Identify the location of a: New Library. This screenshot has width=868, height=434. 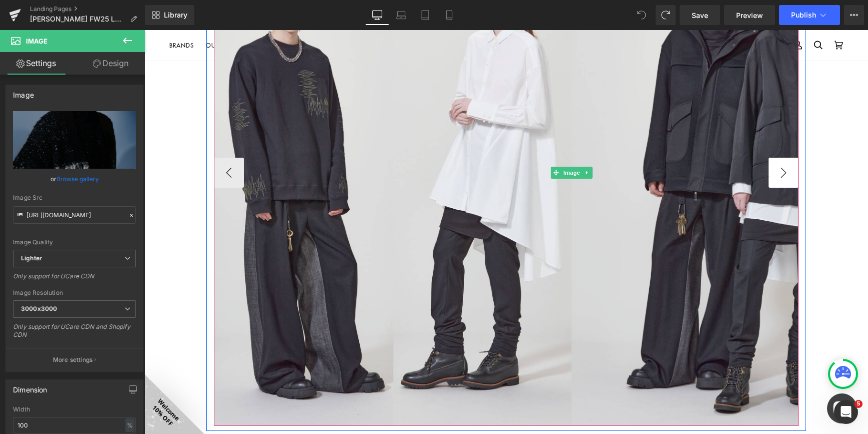
(169, 15).